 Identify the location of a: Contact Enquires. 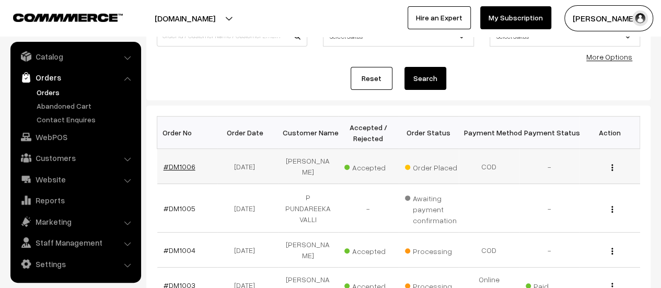
(86, 119).